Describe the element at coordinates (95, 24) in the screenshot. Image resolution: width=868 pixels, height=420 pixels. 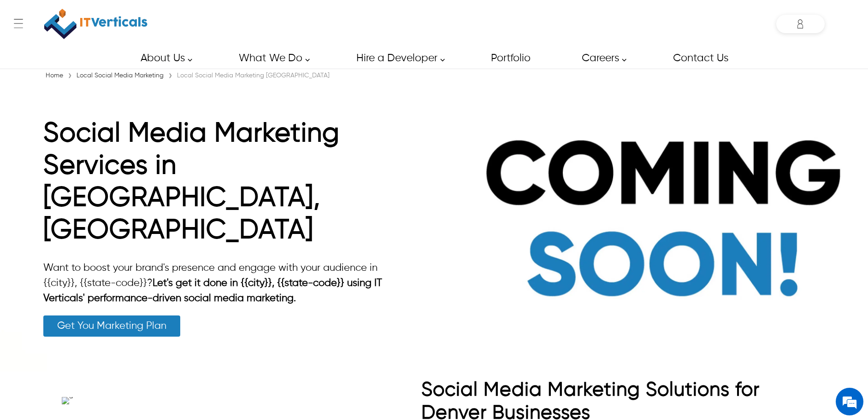
I see `img: IT Verticals Inc` at that location.